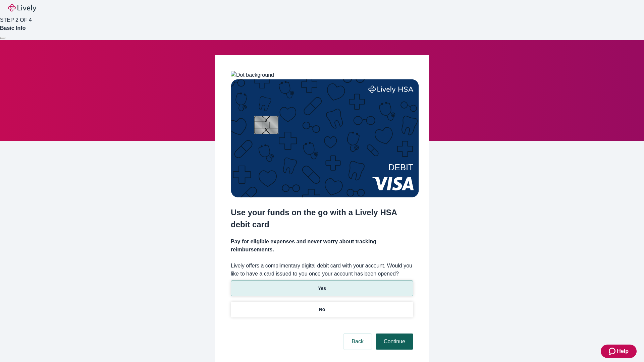  Describe the element at coordinates (322, 288) in the screenshot. I see `button: Yes` at that location.